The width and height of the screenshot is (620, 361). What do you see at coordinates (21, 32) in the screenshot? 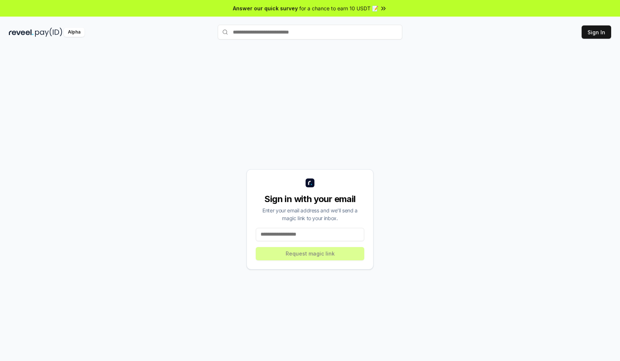
I see `img: reveel_dark` at bounding box center [21, 32].